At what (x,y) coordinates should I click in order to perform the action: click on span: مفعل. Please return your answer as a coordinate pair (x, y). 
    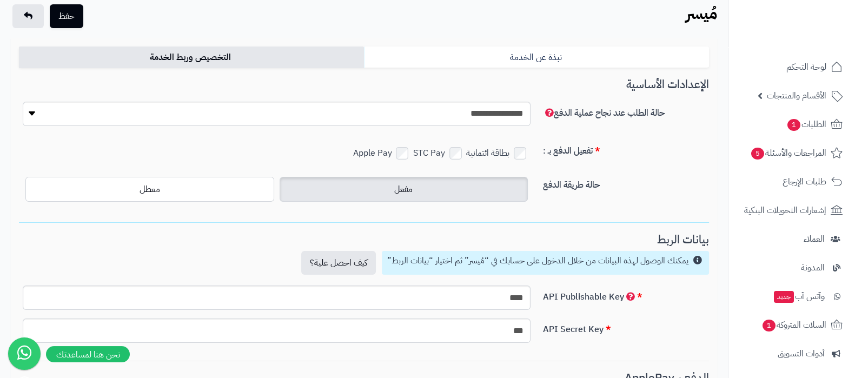
    Looking at the image, I should click on (404, 189).